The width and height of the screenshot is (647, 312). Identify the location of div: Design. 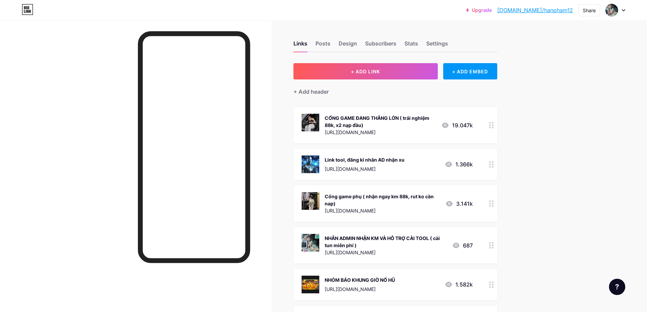
(348, 46).